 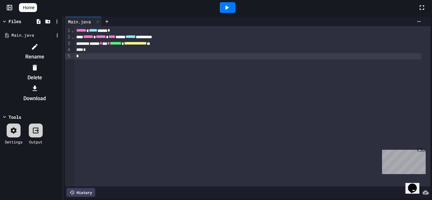 What do you see at coordinates (15, 21) in the screenshot?
I see `div: Files` at bounding box center [15, 21].